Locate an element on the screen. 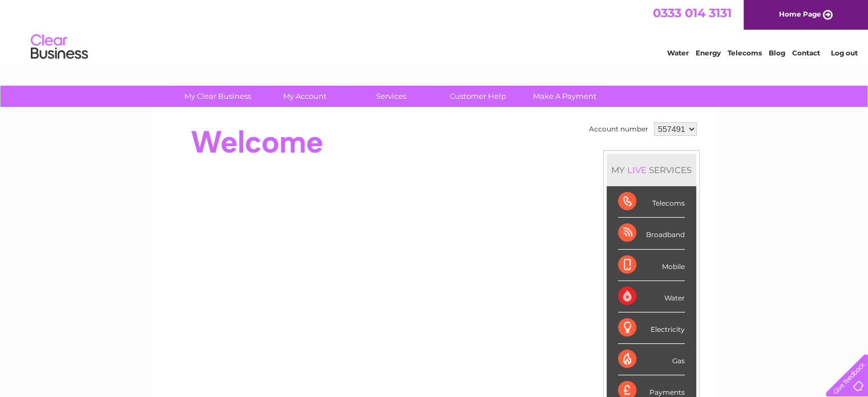  div: Electricity is located at coordinates (652, 328).